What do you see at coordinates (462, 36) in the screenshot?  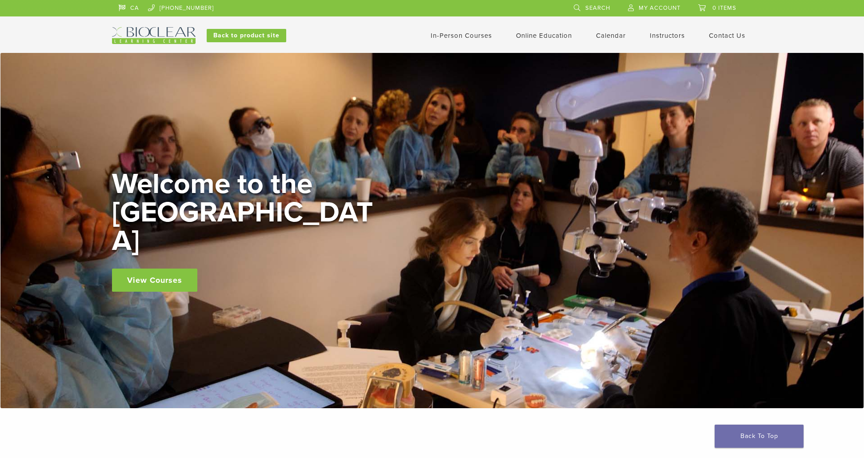 I see `a: In-Person Courses` at bounding box center [462, 36].